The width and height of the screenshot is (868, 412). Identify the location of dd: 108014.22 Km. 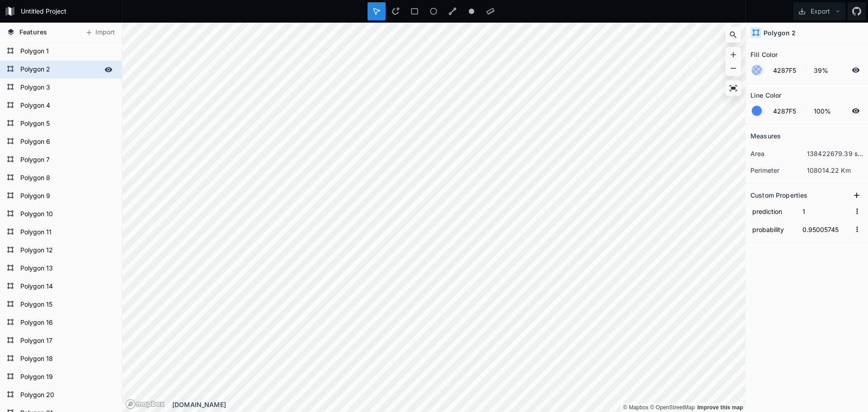
(835, 170).